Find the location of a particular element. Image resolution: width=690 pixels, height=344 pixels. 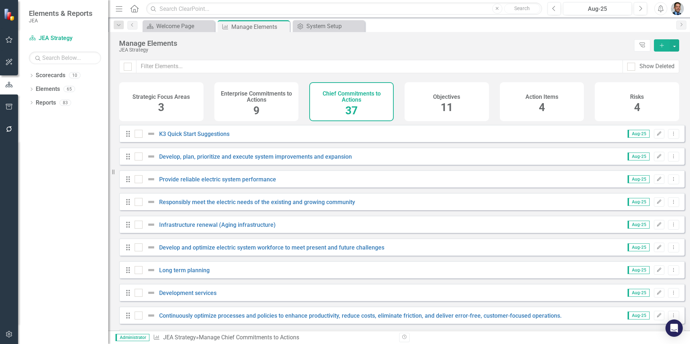

a: System Setup is located at coordinates (329, 26).